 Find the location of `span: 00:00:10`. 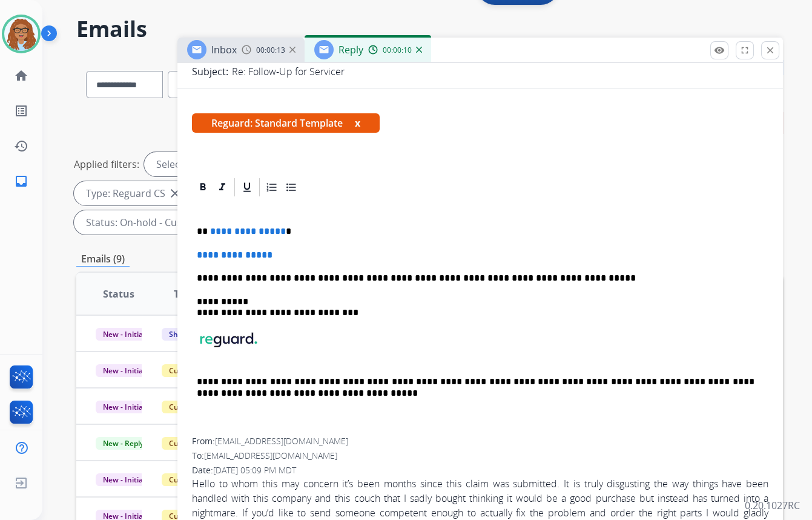

span: 00:00:10 is located at coordinates (397, 50).